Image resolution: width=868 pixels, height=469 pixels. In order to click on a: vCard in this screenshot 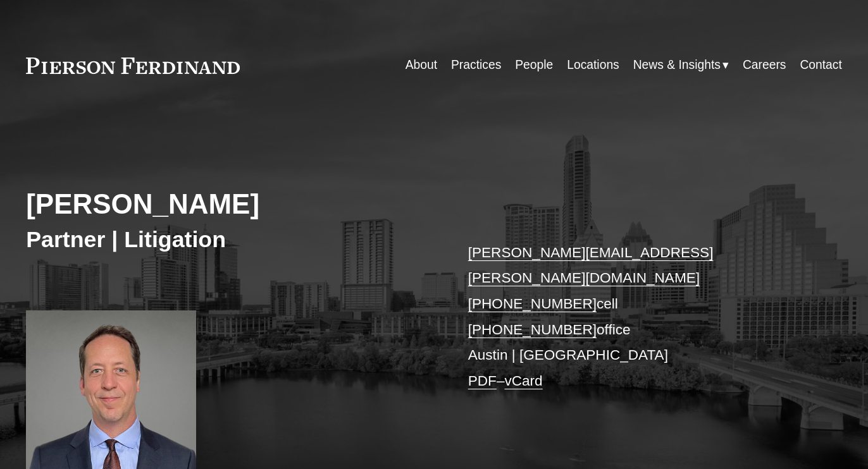, I will do `click(523, 381)`.